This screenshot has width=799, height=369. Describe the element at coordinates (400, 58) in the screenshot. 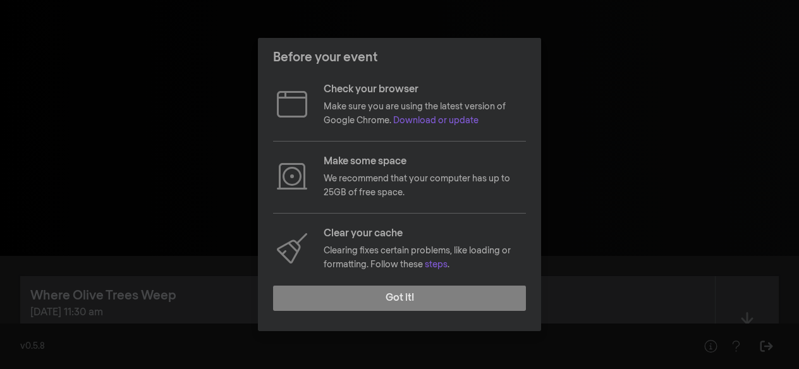

I see `header: Before your event` at that location.